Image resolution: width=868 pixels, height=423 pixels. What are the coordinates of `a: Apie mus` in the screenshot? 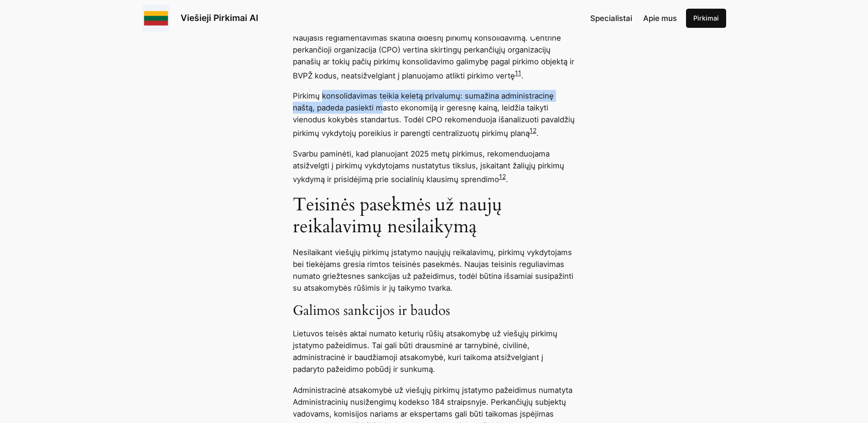 It's located at (660, 19).